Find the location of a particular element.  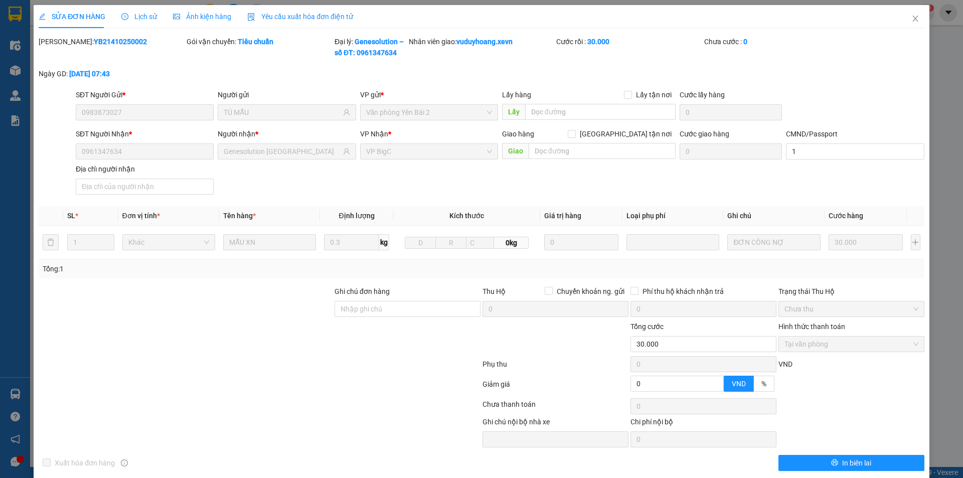

div: Người nhận is located at coordinates (287, 134).